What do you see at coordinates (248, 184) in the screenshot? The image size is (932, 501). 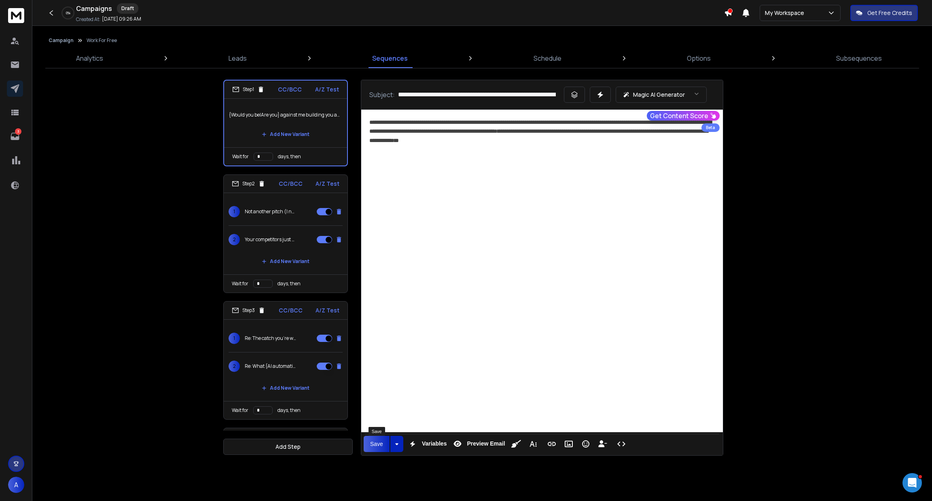 I see `div: Step 2` at bounding box center [248, 184].